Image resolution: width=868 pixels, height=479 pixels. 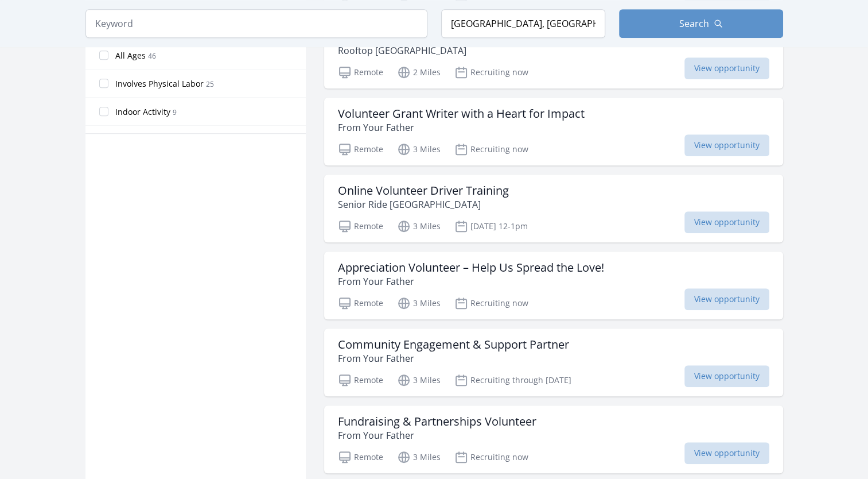 What do you see at coordinates (104, 55) in the screenshot?
I see `input: All Ages 46` at bounding box center [104, 55].